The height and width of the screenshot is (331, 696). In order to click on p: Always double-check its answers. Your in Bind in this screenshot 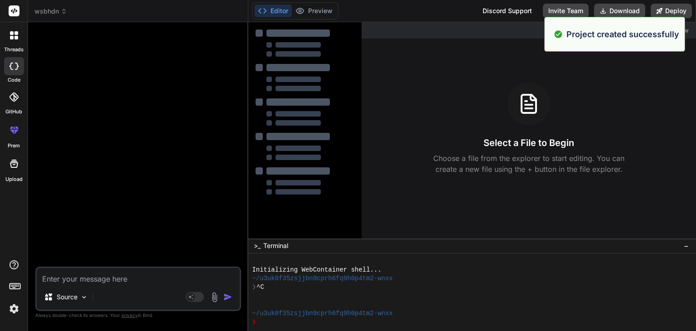, I will do `click(138, 315)`.